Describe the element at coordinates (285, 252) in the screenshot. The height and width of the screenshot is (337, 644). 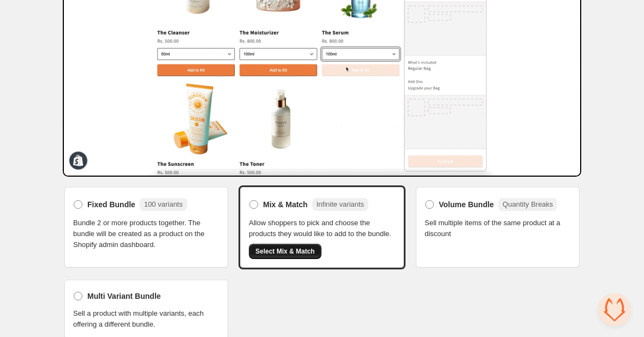
I see `button: Select Mix & Match` at that location.